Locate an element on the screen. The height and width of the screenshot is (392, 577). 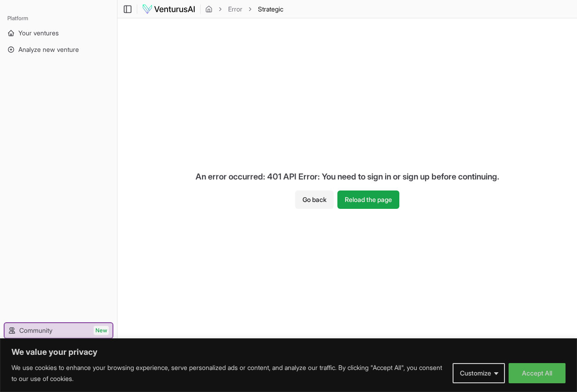
button: Customize is located at coordinates (479, 374).